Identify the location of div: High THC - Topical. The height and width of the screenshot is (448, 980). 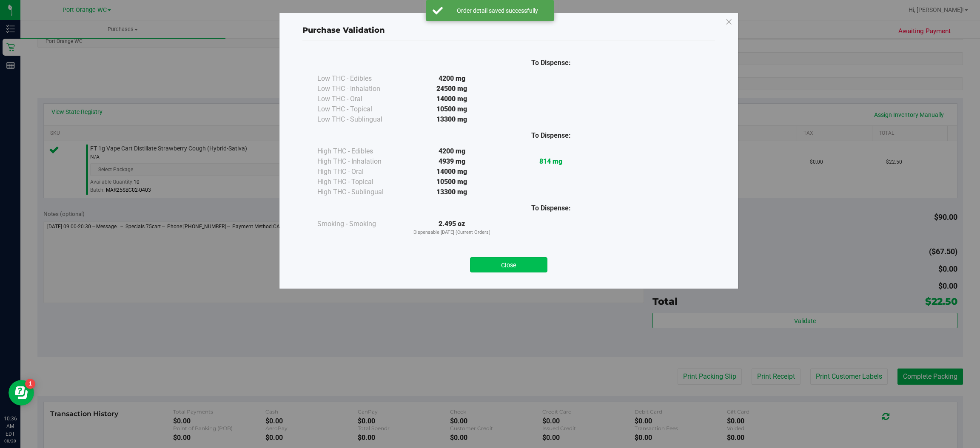
(360, 182).